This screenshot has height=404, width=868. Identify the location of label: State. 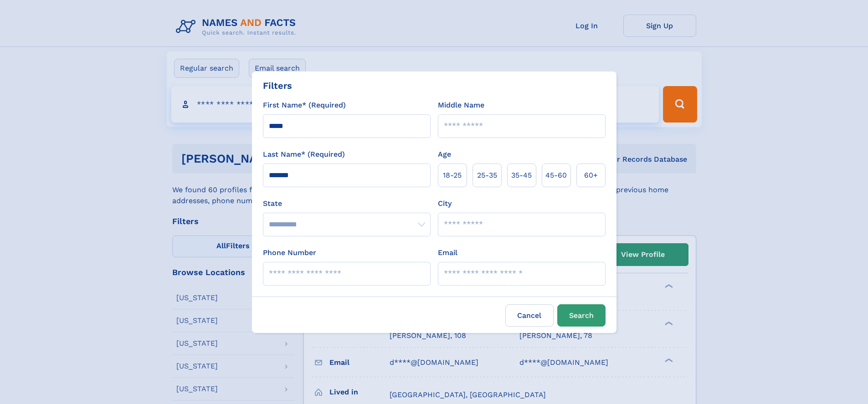
(346, 204).